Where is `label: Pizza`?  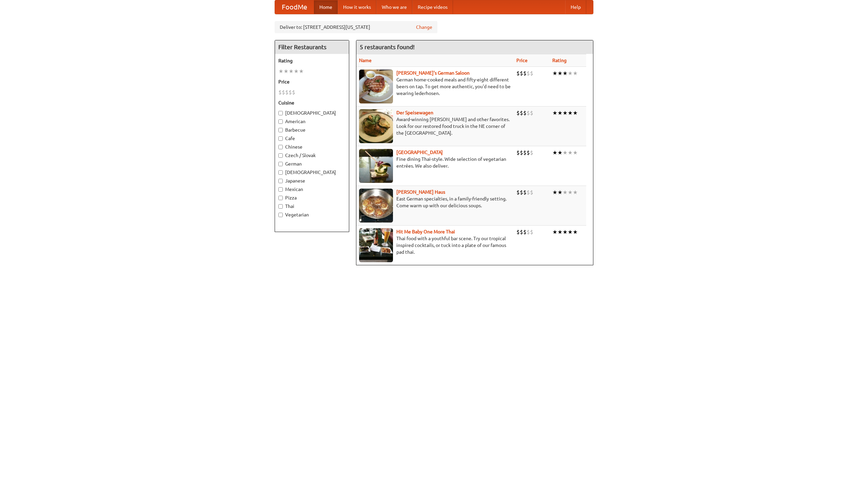 label: Pizza is located at coordinates (312, 198).